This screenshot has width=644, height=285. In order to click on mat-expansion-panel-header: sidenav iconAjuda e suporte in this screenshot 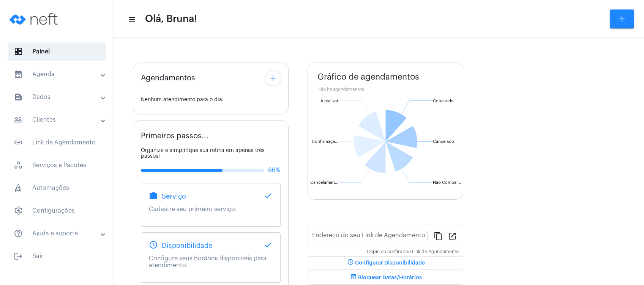, I will do `click(59, 234)`.